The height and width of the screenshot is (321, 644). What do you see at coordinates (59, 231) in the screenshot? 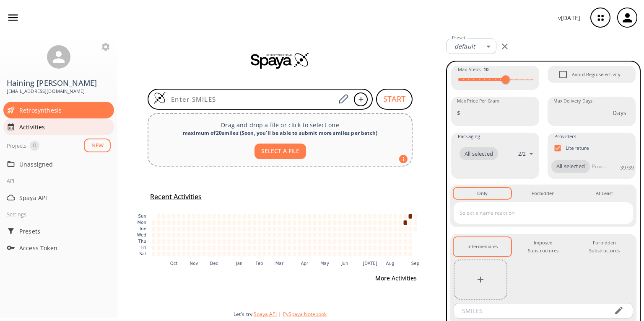
I see `div: Presets` at bounding box center [59, 231].